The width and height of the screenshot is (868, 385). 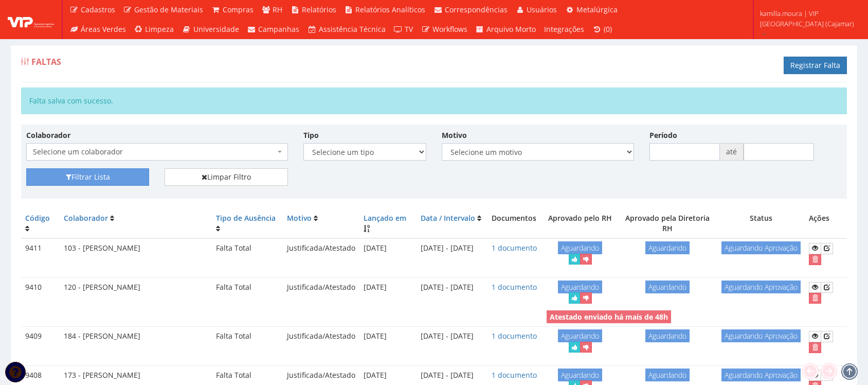 I want to click on a: Código, so click(x=38, y=218).